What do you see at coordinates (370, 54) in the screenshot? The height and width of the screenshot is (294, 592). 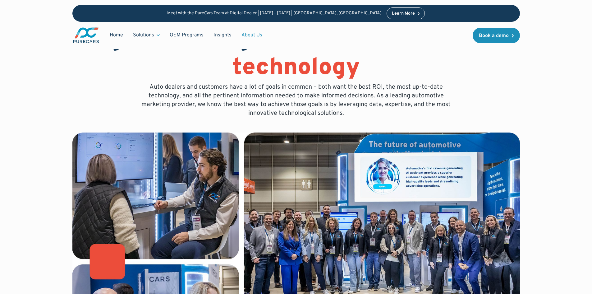 I see `span: innovative ad technology` at bounding box center [370, 54].